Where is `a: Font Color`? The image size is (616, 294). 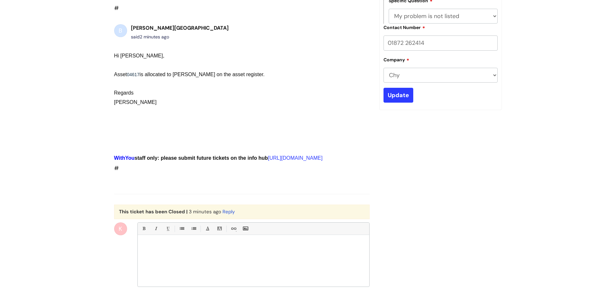
a: Font Color is located at coordinates (207, 229).